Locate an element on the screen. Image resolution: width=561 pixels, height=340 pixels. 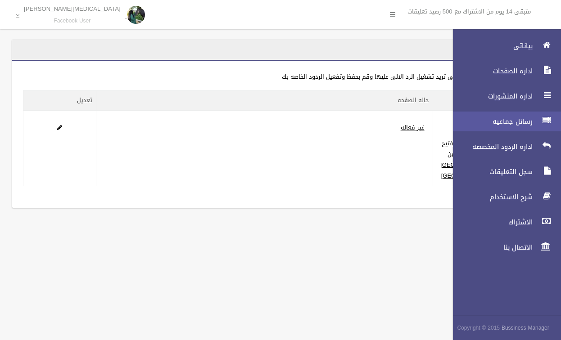
span: اداره الصفحات is located at coordinates (490, 71).